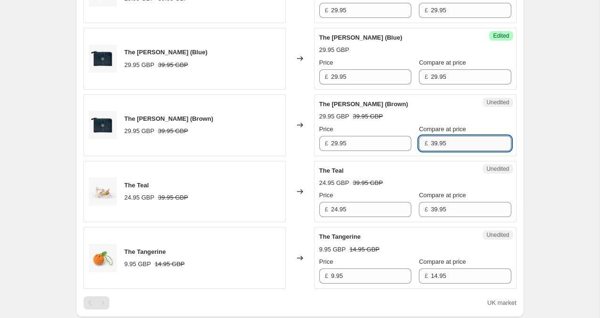 The height and width of the screenshot is (318, 600). I want to click on span: Edited, so click(501, 36).